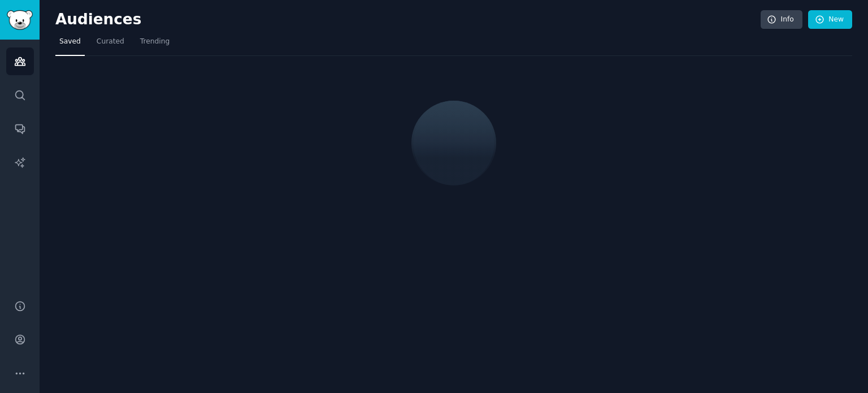 The width and height of the screenshot is (868, 393). I want to click on h2: Audiences, so click(408, 19).